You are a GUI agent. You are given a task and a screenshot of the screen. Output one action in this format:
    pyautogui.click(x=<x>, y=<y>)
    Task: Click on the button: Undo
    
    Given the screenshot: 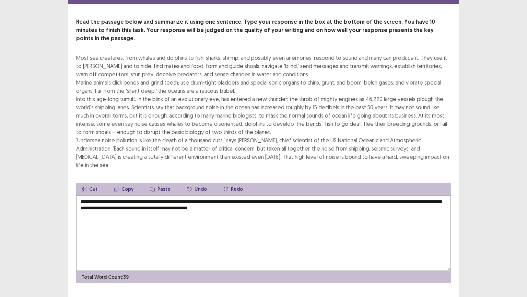 What is the action you would take?
    pyautogui.click(x=197, y=189)
    